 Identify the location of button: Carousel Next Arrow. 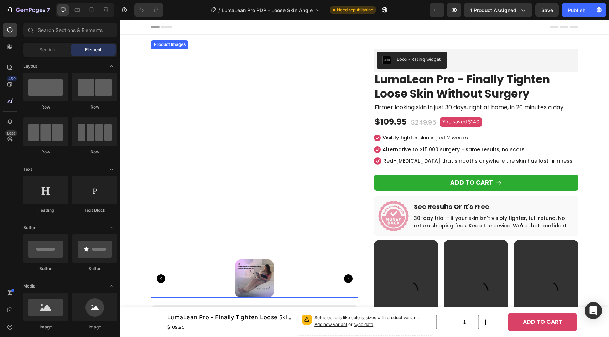
(228, 259).